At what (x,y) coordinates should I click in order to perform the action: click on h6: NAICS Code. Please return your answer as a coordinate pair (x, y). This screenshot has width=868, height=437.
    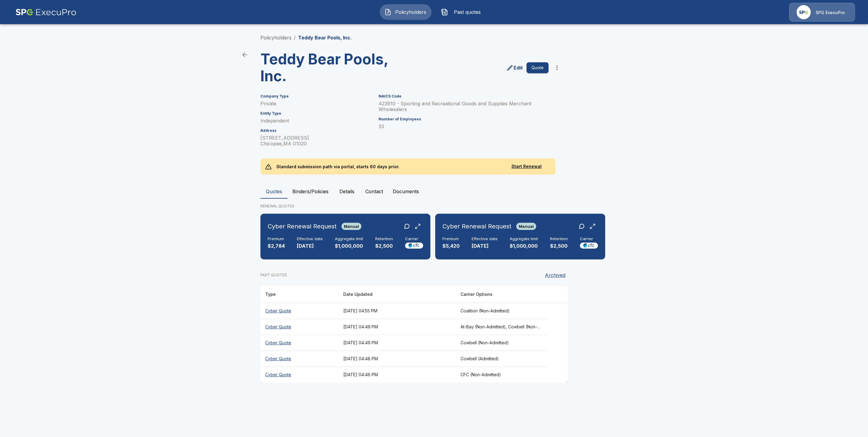
    Looking at the image, I should click on (464, 97).